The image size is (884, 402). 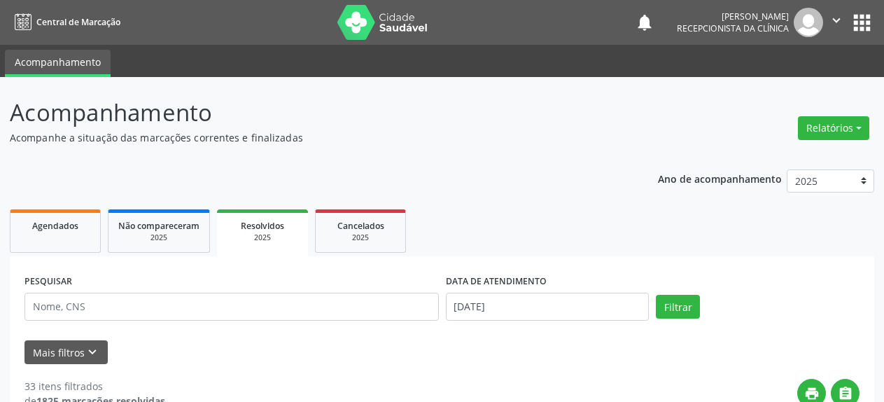 What do you see at coordinates (94, 386) in the screenshot?
I see `div: 33 itens filtrados` at bounding box center [94, 386].